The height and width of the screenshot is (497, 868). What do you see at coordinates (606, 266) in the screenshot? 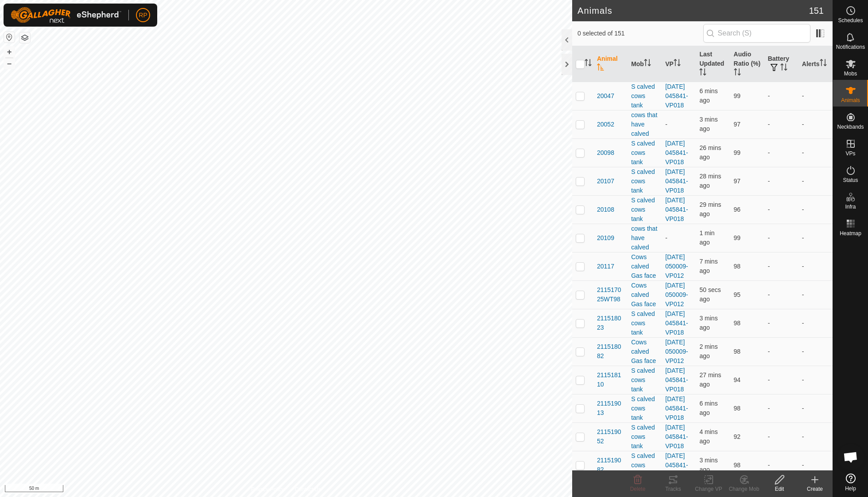
I see `span: 20117` at bounding box center [606, 266].